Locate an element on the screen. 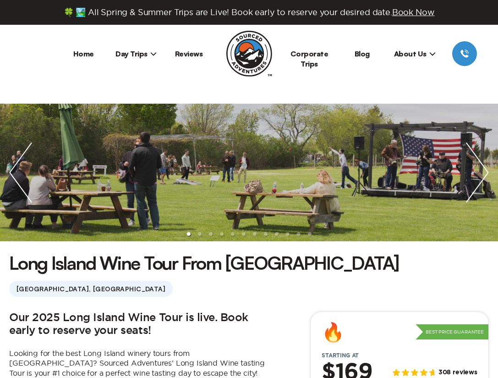 The height and width of the screenshot is (378, 498). img: Sourced Adventures company logo is located at coordinates (249, 54).